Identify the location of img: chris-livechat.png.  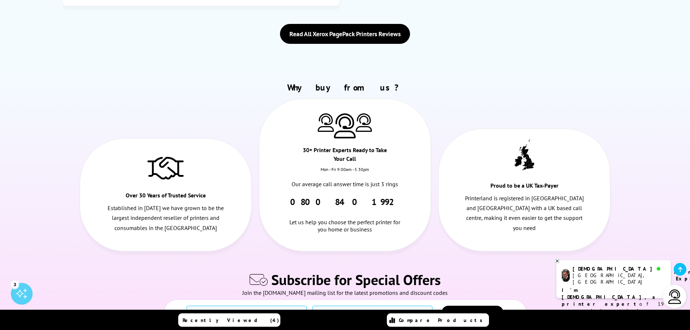
(566, 275).